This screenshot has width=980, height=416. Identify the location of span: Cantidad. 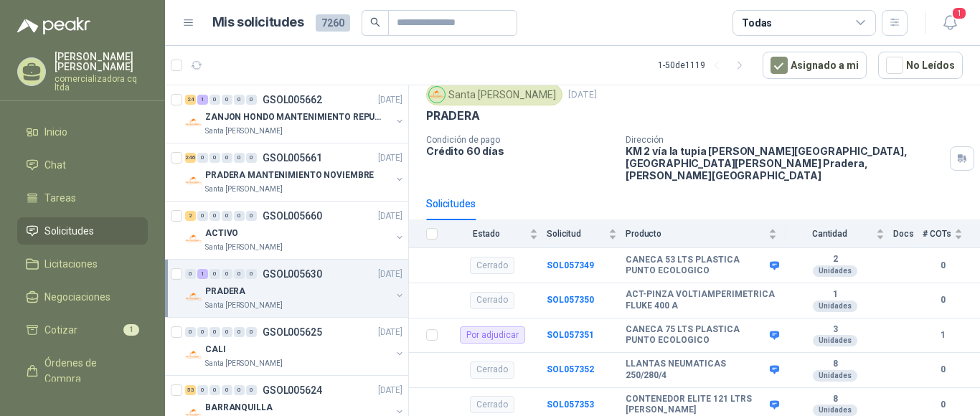
(829, 234).